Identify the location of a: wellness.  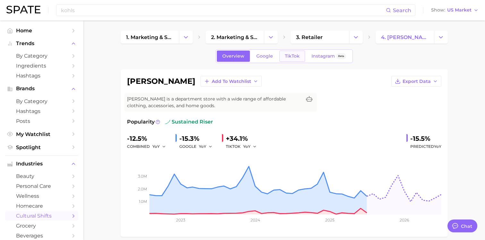
(42, 196).